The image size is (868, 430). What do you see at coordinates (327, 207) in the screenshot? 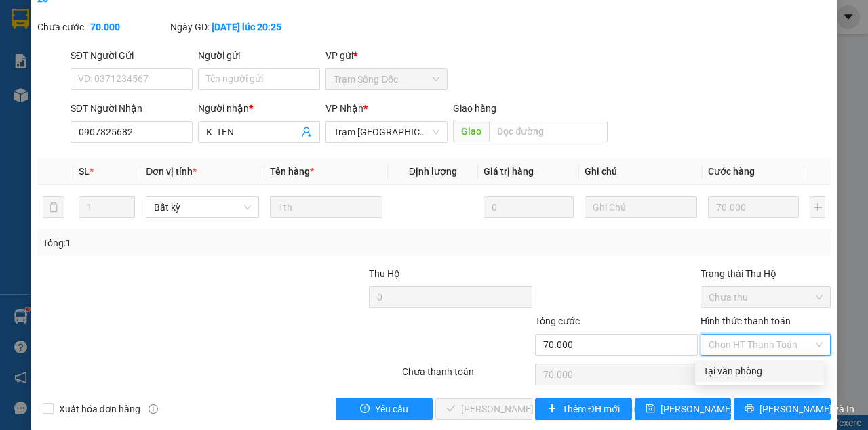
I see `input: VD: Bàn, Ghế` at bounding box center [327, 207].